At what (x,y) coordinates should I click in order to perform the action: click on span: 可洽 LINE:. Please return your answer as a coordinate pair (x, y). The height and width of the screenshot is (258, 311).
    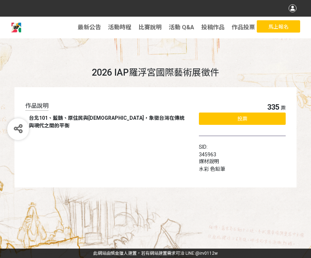
    Looking at the image, I should click on (155, 253).